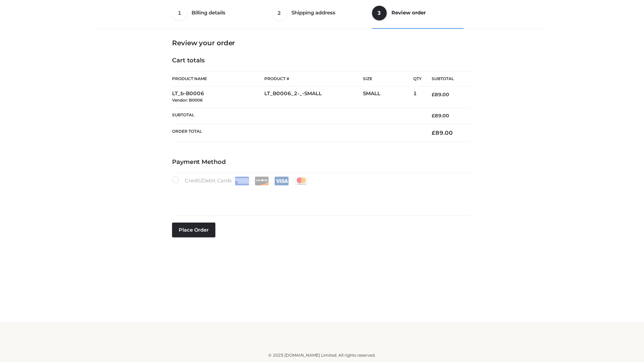 The height and width of the screenshot is (362, 644). What do you see at coordinates (241, 181) in the screenshot?
I see `label: Credit/Debit Cards` at bounding box center [241, 181].